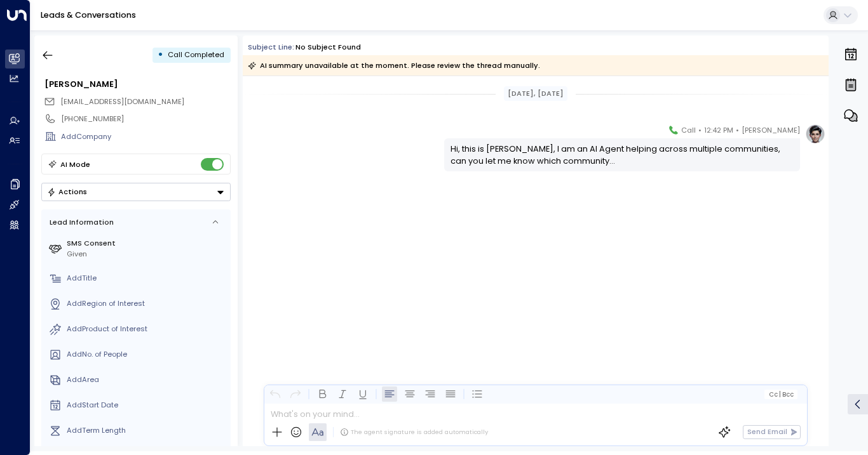  What do you see at coordinates (414, 432) in the screenshot?
I see `div: The agent signature is added automatically` at bounding box center [414, 432].